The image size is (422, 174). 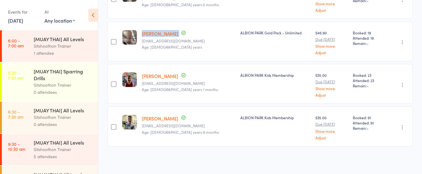 I want to click on div: 1 attendee, so click(x=63, y=53).